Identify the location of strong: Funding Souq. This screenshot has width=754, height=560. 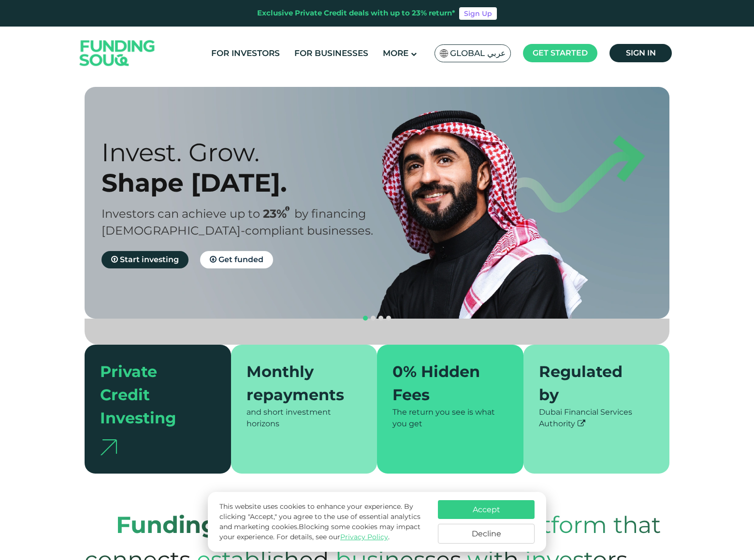
(201, 525).